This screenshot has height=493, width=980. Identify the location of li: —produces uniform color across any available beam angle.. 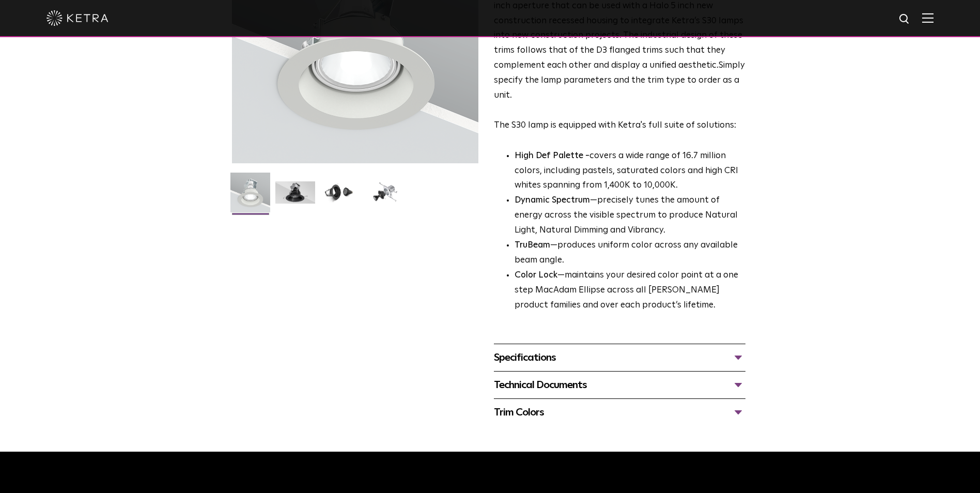
(630, 253).